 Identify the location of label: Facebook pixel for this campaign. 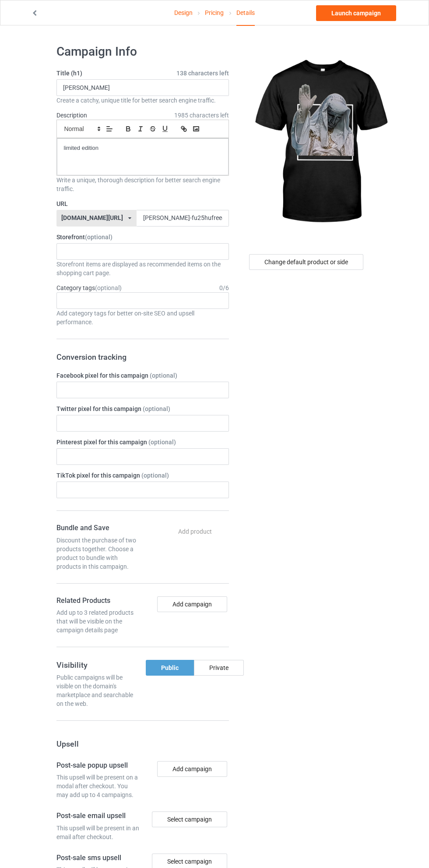
(143, 375).